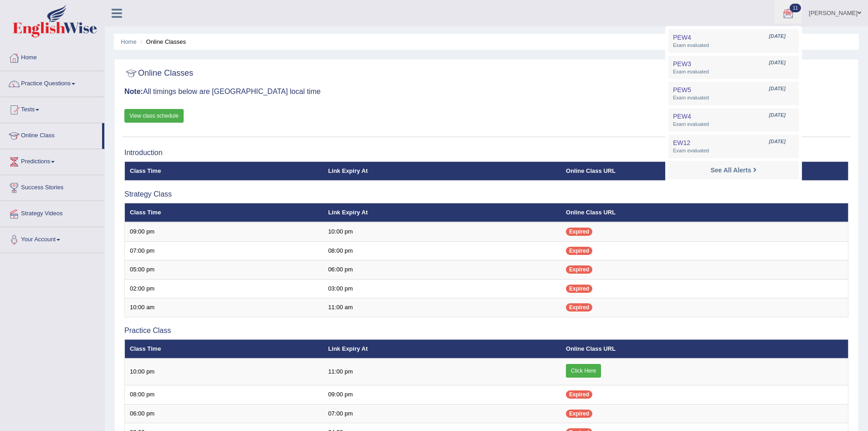 The width and height of the screenshot is (868, 431). What do you see at coordinates (224, 289) in the screenshot?
I see `td: 02:00 pm` at bounding box center [224, 289].